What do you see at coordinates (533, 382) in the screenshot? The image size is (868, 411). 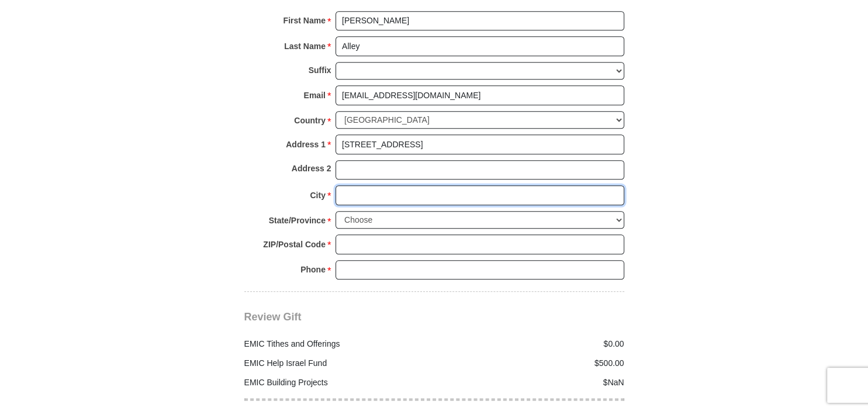 I see `div: $NaN` at bounding box center [533, 382].